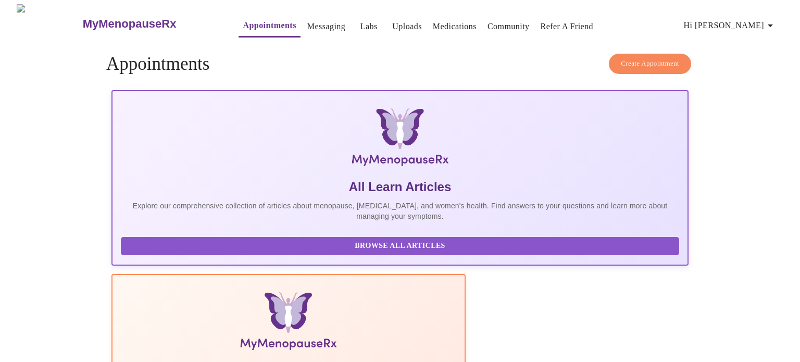 This screenshot has height=362, width=800. What do you see at coordinates (455, 27) in the screenshot?
I see `a: Medications` at bounding box center [455, 27].